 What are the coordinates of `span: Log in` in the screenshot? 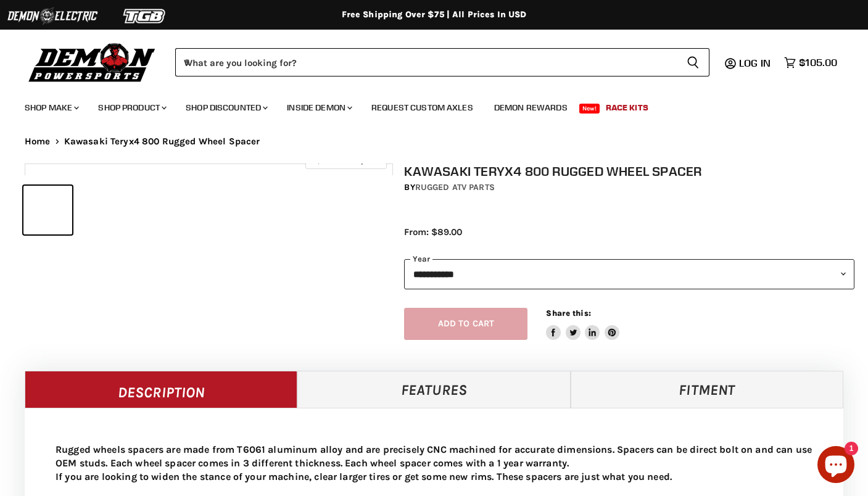 It's located at (755, 63).